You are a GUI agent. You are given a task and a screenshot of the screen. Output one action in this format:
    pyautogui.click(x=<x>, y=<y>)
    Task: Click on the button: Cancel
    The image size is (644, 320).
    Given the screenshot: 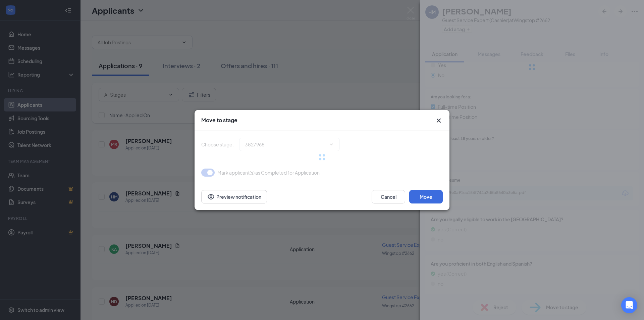 What is the action you would take?
    pyautogui.click(x=388, y=197)
    